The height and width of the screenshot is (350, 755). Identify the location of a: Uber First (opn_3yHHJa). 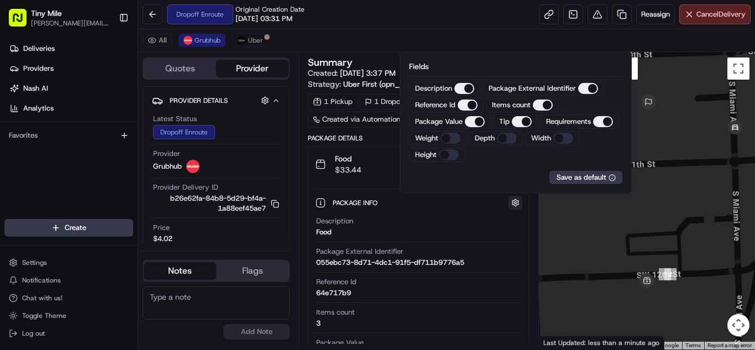
(390, 84).